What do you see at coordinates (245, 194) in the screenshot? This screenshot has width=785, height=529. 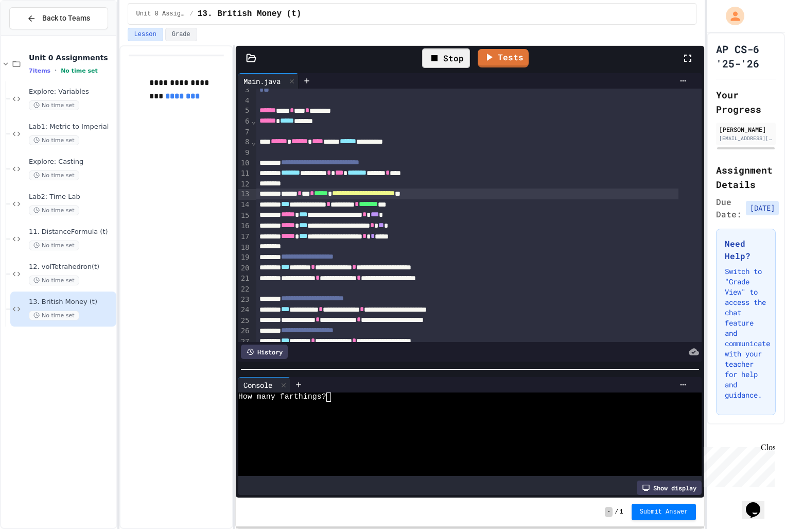 I see `div: 13` at bounding box center [245, 194].